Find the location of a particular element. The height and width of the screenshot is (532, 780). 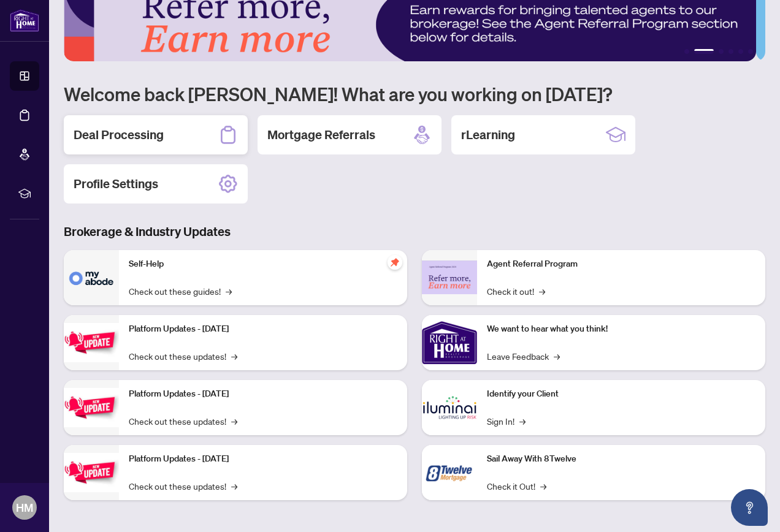

a: Check it Out!→ is located at coordinates (516, 486).